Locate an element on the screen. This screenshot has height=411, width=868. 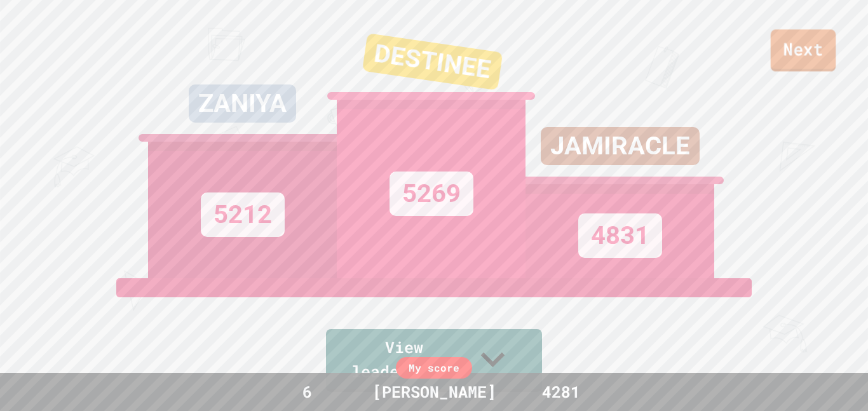
div: ZANIYA is located at coordinates (242, 104).